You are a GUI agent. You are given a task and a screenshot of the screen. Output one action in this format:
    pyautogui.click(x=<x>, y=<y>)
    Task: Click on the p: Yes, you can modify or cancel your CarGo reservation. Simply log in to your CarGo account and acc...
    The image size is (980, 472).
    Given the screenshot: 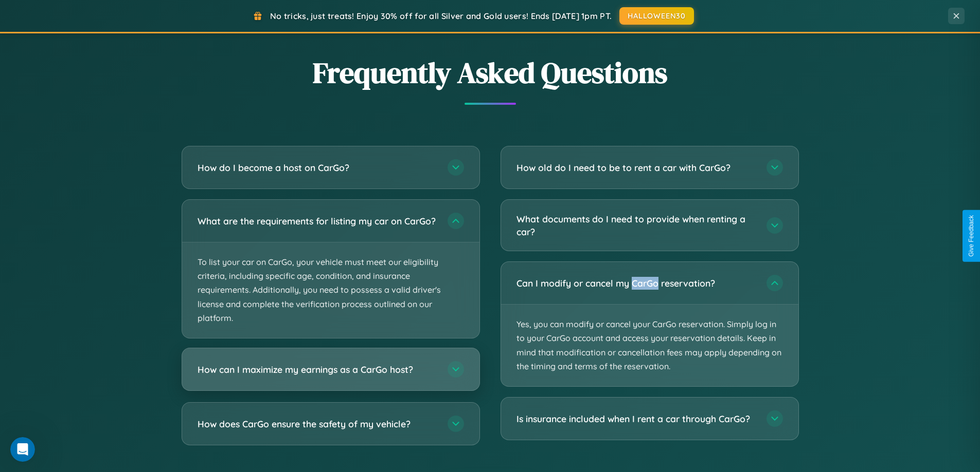 What is the action you would take?
    pyautogui.click(x=650, y=345)
    